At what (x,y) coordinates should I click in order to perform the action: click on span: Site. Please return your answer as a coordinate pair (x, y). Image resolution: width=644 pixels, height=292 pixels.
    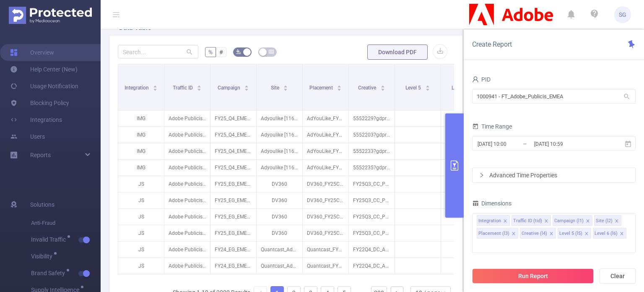
    Looking at the image, I should click on (276, 88).